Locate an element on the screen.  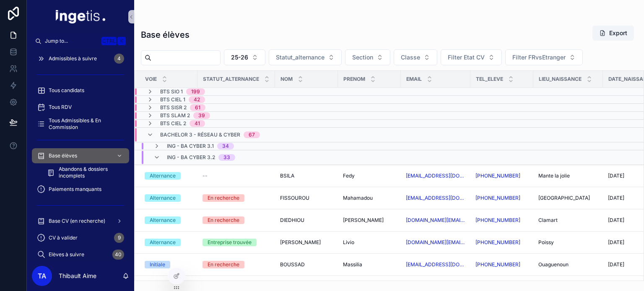
a: Base élèves is located at coordinates (81, 156).